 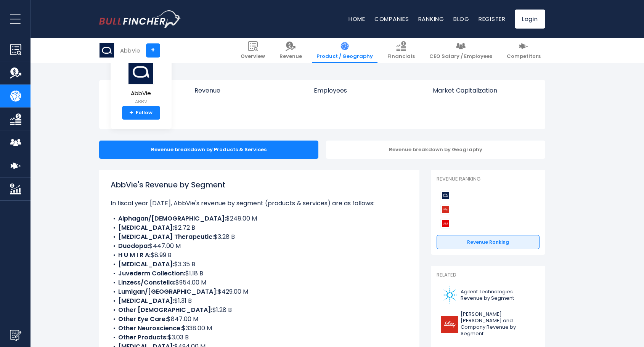 I want to click on li: $429.00 M, so click(x=259, y=292).